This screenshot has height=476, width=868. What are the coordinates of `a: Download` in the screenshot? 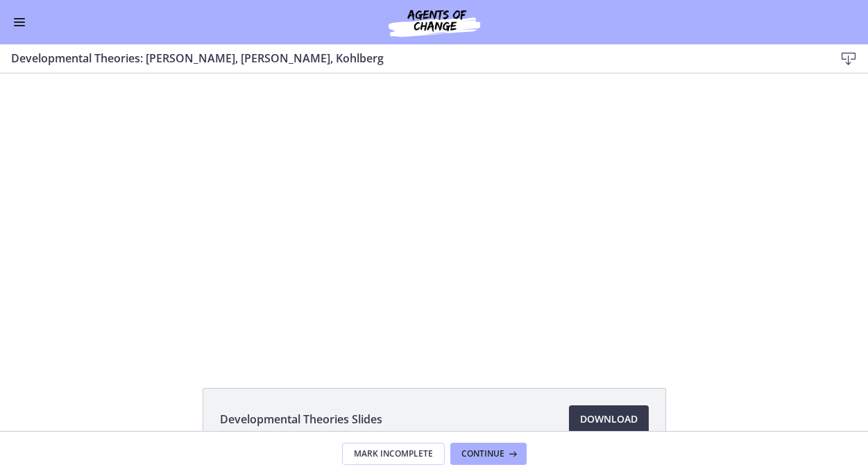 It's located at (608, 419).